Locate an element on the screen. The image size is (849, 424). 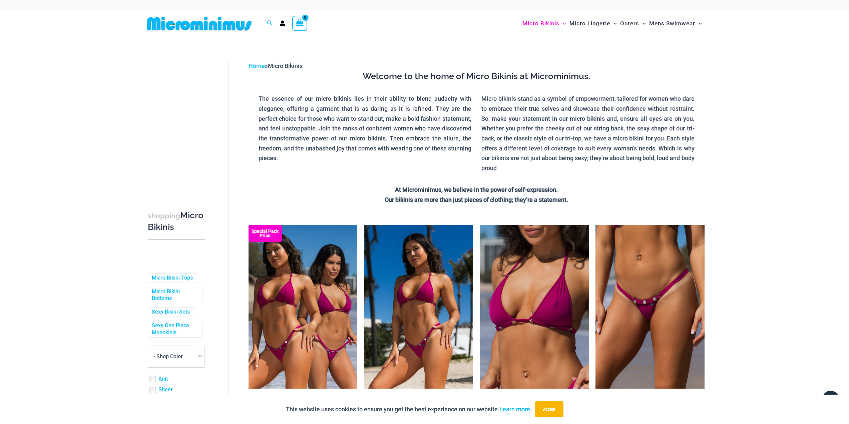
img: Collection Pack F is located at coordinates (303, 307).